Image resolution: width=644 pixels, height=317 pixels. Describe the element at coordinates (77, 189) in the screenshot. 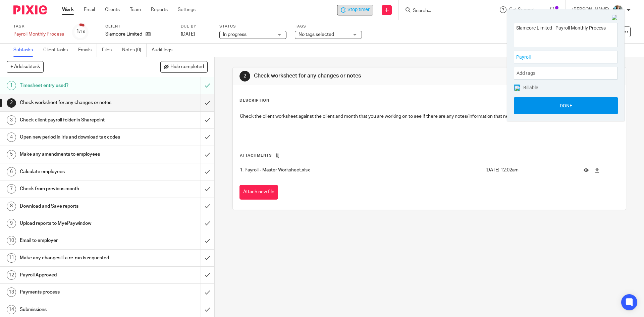

I see `h1: Check from previous month` at that location.